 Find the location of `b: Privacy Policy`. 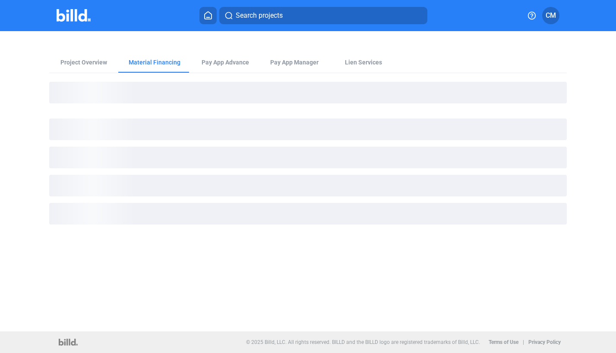

b: Privacy Policy is located at coordinates (545, 342).